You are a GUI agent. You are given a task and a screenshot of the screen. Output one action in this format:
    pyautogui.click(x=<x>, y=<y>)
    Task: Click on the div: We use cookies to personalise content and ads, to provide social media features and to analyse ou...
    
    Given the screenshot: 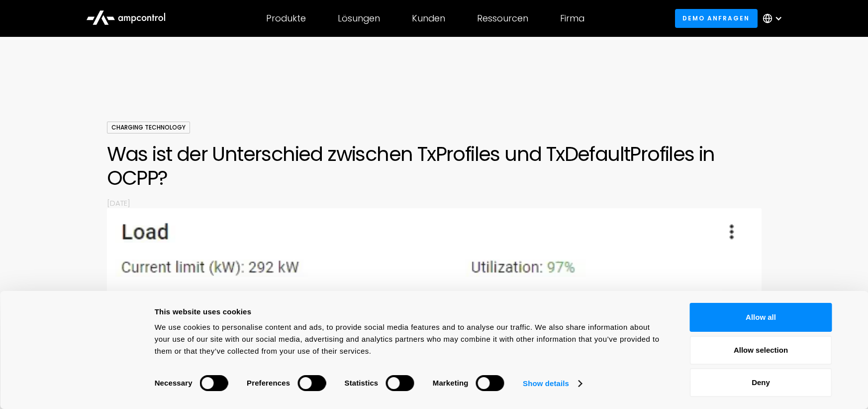 What is the action you would take?
    pyautogui.click(x=411, y=339)
    